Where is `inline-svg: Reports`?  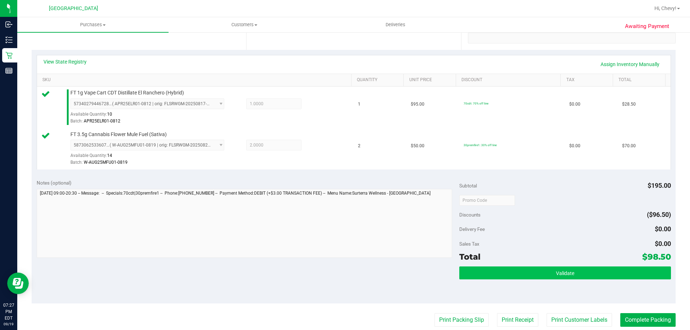 inline-svg: Reports is located at coordinates (9, 71).